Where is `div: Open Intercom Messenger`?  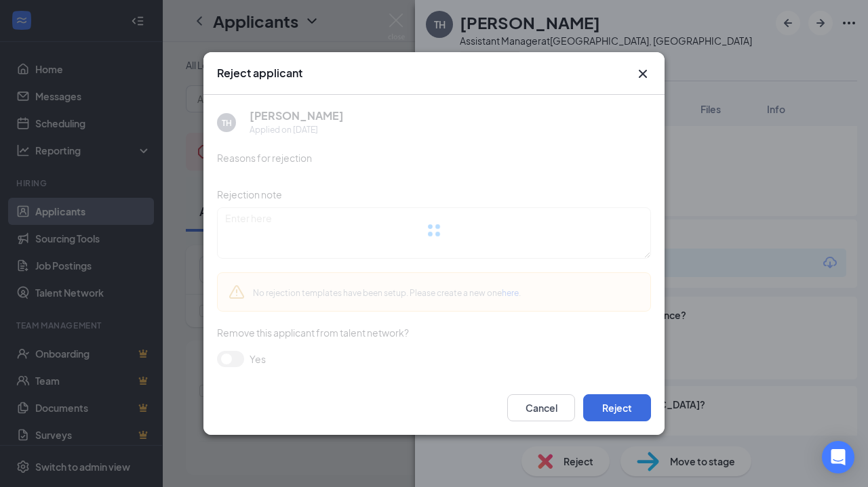
div: Open Intercom Messenger is located at coordinates (838, 457).